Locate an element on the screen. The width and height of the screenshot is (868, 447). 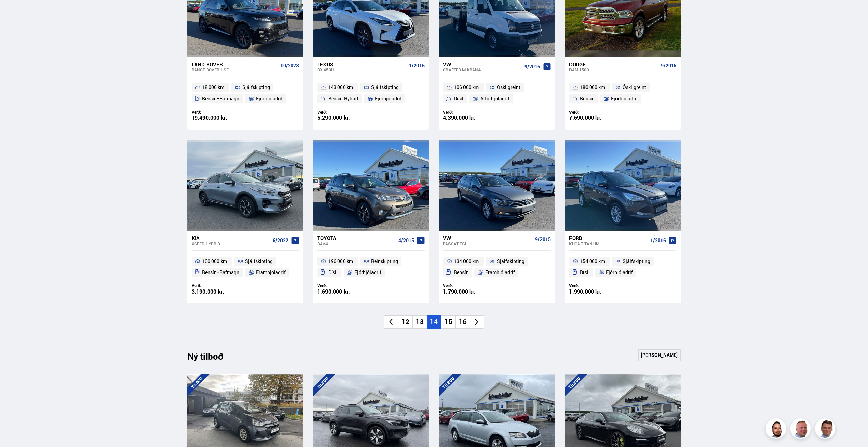
span: 6/2022 is located at coordinates (280, 241).